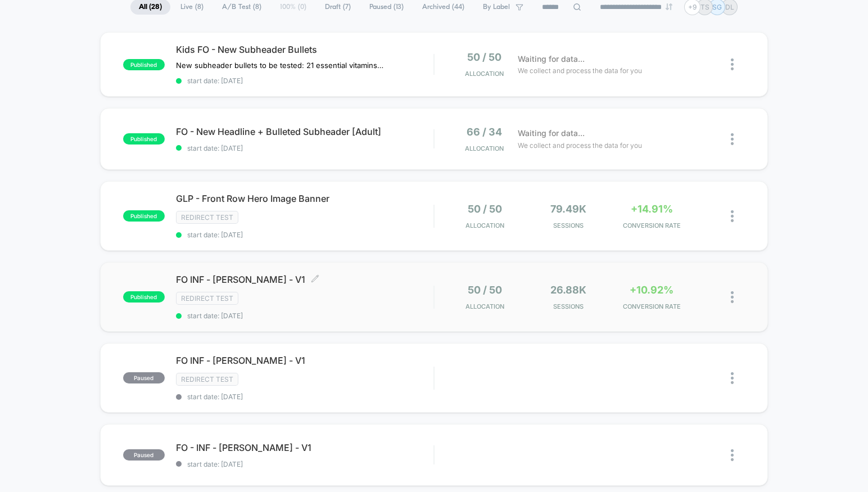 The width and height of the screenshot is (868, 492). Describe the element at coordinates (484, 132) in the screenshot. I see `span: 66 / 34` at that location.